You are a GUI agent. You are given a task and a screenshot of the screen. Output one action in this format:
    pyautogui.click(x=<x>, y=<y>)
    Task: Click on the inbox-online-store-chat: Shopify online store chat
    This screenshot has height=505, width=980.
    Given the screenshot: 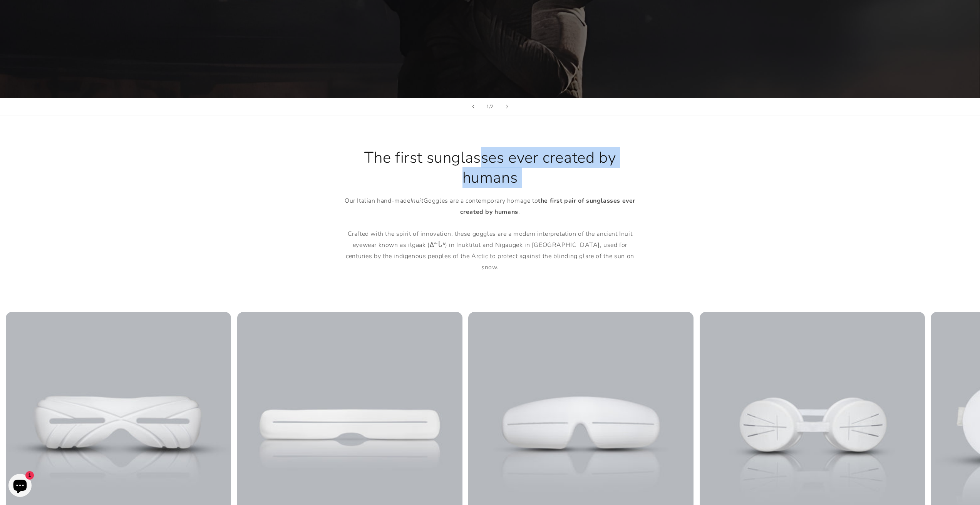 What is the action you would take?
    pyautogui.click(x=20, y=486)
    